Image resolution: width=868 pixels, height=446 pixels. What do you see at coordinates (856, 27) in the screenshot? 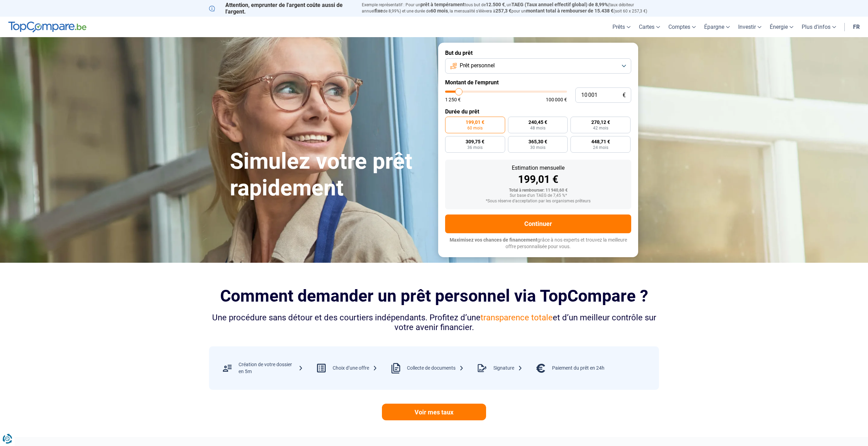
I see `a: fr` at bounding box center [856, 27].